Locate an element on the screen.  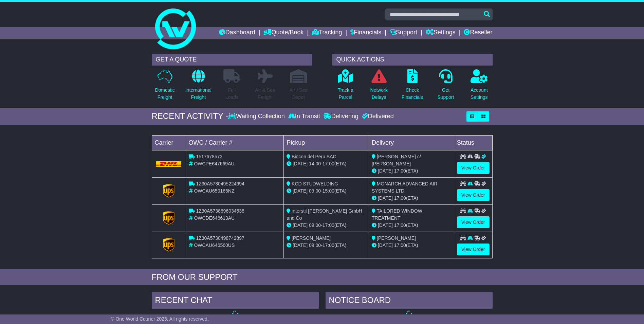
span: OWCAU650165NZ is located at coordinates (214, 191).